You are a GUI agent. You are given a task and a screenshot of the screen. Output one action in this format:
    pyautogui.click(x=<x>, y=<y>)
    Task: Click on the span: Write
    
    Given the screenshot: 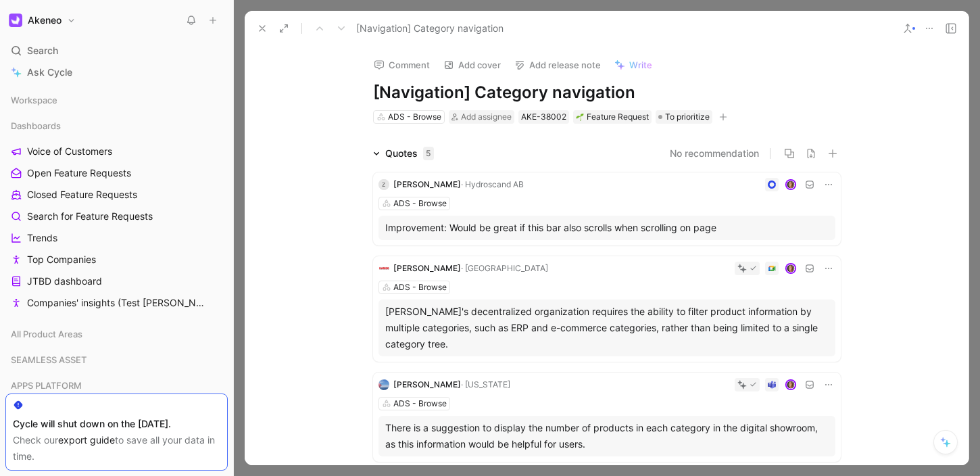 What is the action you would take?
    pyautogui.click(x=641, y=65)
    